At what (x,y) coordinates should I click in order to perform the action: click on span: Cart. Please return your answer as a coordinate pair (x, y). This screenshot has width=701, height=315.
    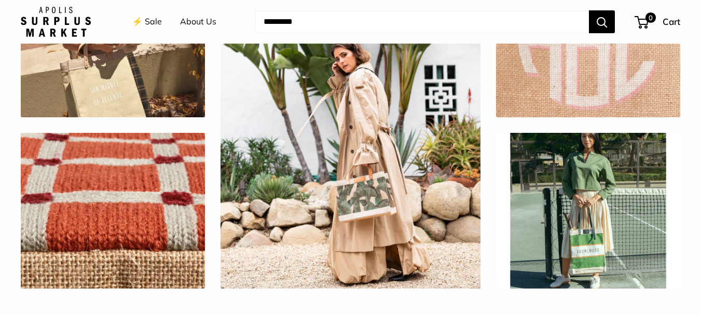
    Looking at the image, I should click on (671, 21).